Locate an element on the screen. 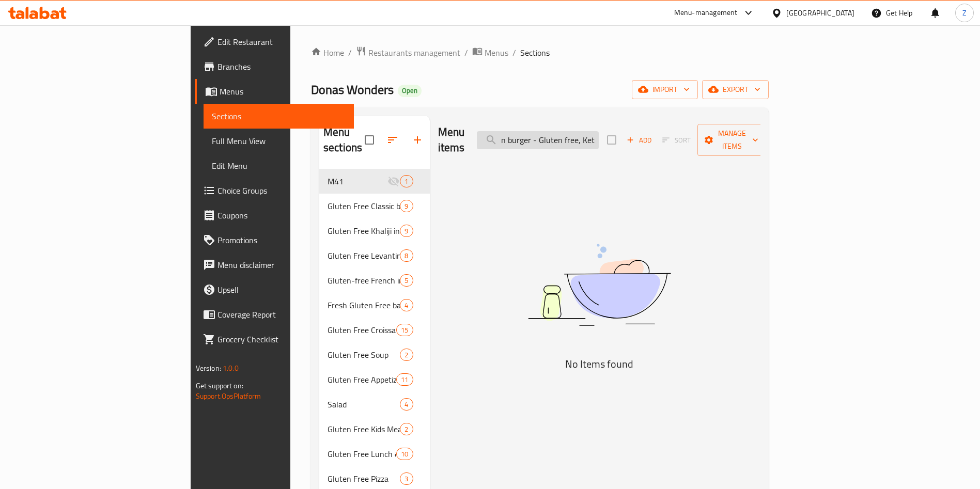 This screenshot has height=489, width=980. span: export is located at coordinates (735, 89).